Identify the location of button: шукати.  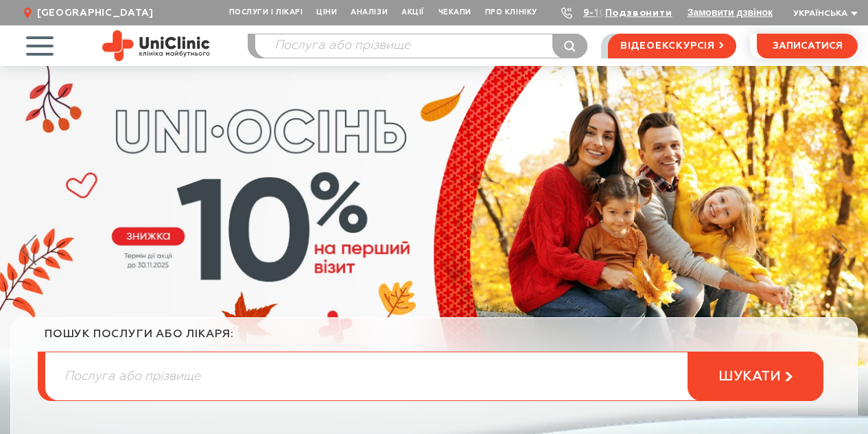
(756, 376).